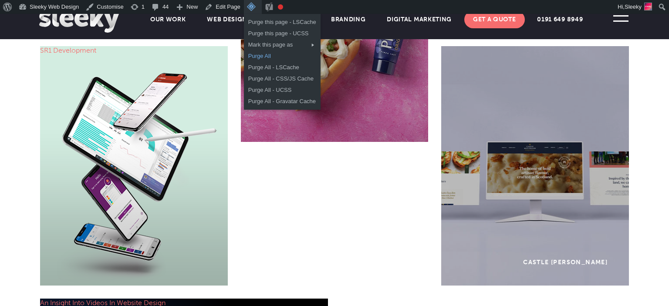 The height and width of the screenshot is (306, 669). Describe the element at coordinates (168, 20) in the screenshot. I see `a: Our Work` at that location.